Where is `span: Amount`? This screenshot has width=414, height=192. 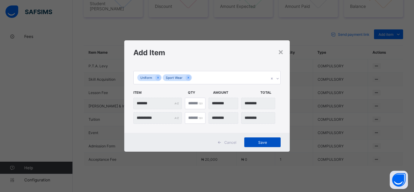
span: Amount is located at coordinates (235, 92).